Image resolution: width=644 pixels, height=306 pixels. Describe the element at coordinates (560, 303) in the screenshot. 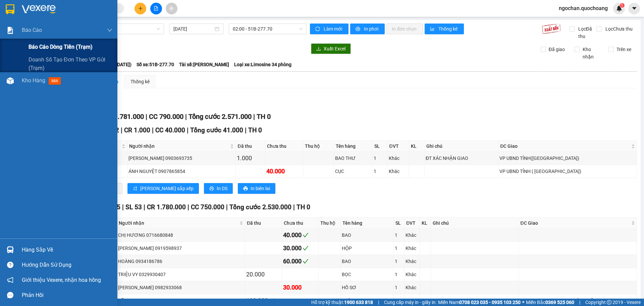

I see `strong: 0369 525 060` at that location.